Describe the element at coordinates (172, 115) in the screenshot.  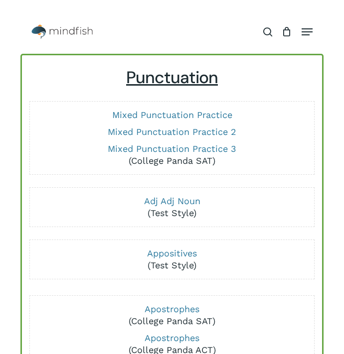
I see `a: Mixed Punctuation Practice` at that location.